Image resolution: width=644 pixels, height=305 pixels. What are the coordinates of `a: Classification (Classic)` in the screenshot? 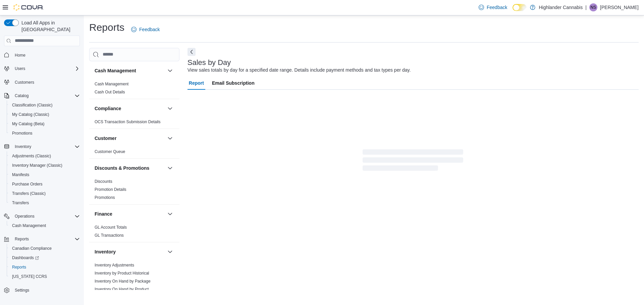 It's located at (32, 105).